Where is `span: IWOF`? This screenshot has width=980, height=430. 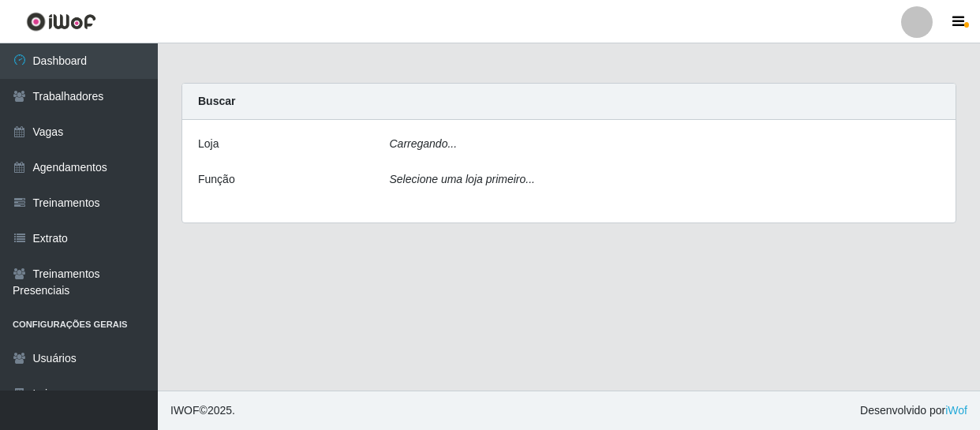 span: IWOF is located at coordinates (185, 410).